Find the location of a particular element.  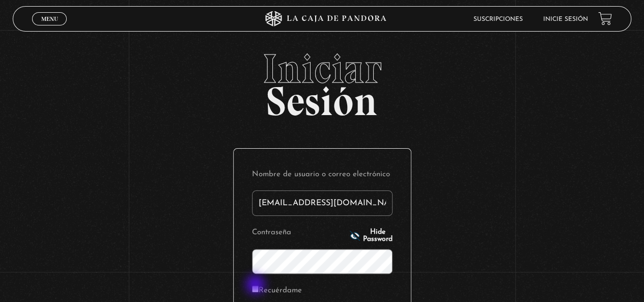

input: Recuérdame is located at coordinates (255, 289).